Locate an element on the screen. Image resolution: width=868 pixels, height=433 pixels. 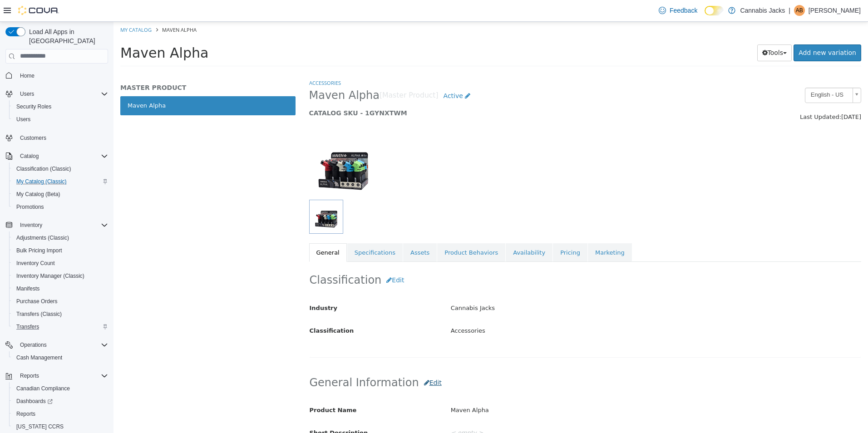
a: Add new variation is located at coordinates (714, 31).